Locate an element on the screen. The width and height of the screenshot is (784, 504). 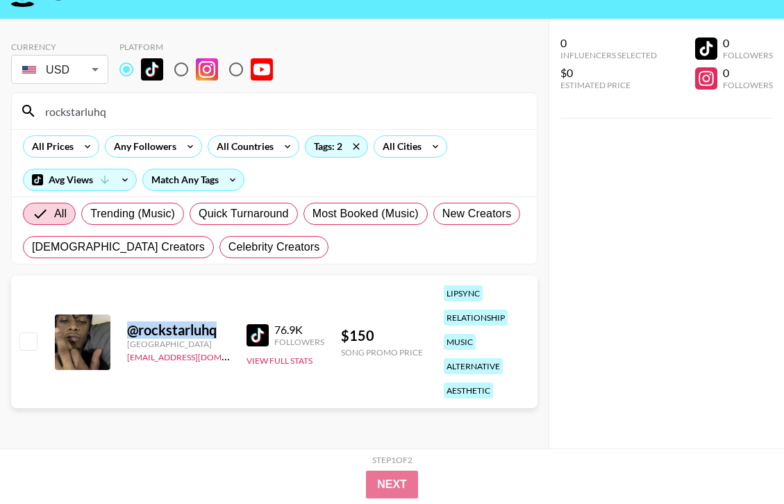
div: All Countries is located at coordinates (242, 147).